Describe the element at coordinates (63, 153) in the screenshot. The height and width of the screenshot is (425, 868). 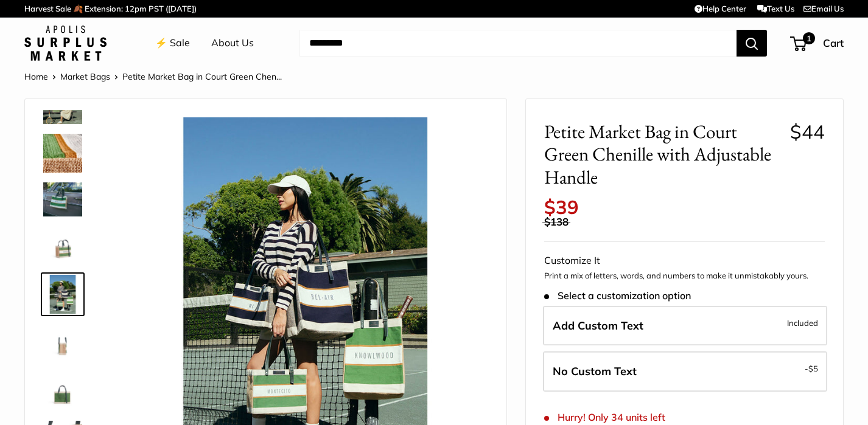
I see `a: description_A close up of our first Chenille Jute Market Bag` at that location.